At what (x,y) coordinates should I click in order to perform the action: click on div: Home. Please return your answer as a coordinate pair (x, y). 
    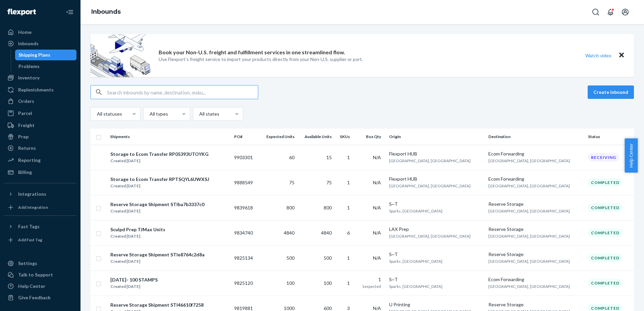
    Looking at the image, I should click on (25, 32).